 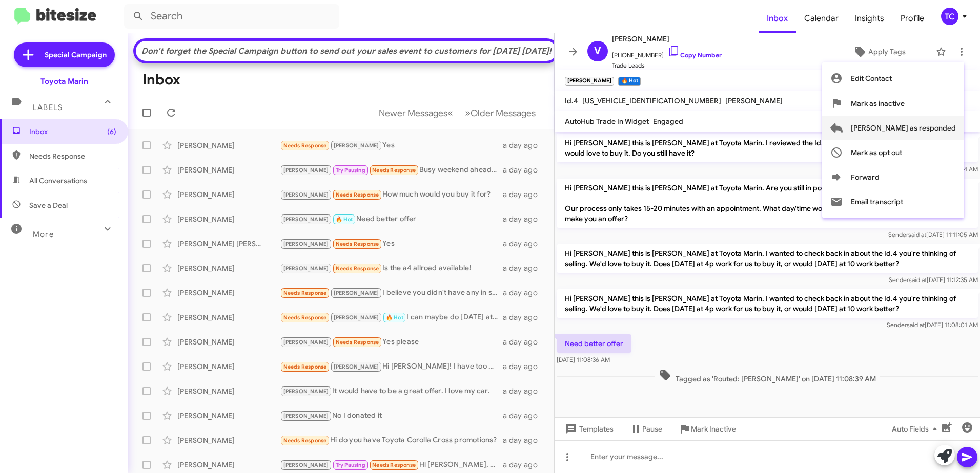 I want to click on button: Forward, so click(x=893, y=177).